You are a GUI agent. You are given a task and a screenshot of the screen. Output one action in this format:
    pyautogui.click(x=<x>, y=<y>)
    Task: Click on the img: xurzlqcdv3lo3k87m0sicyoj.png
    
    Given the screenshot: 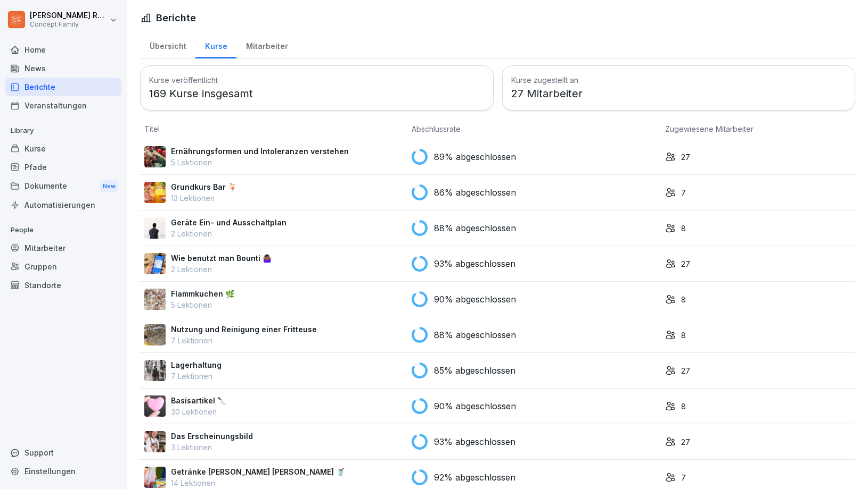 What is the action you would take?
    pyautogui.click(x=155, y=263)
    